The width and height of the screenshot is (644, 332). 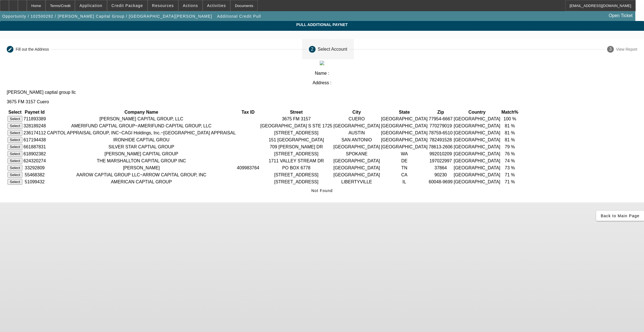 What do you see at coordinates (35, 126) in the screenshot?
I see `td: 328189248` at bounding box center [35, 126].